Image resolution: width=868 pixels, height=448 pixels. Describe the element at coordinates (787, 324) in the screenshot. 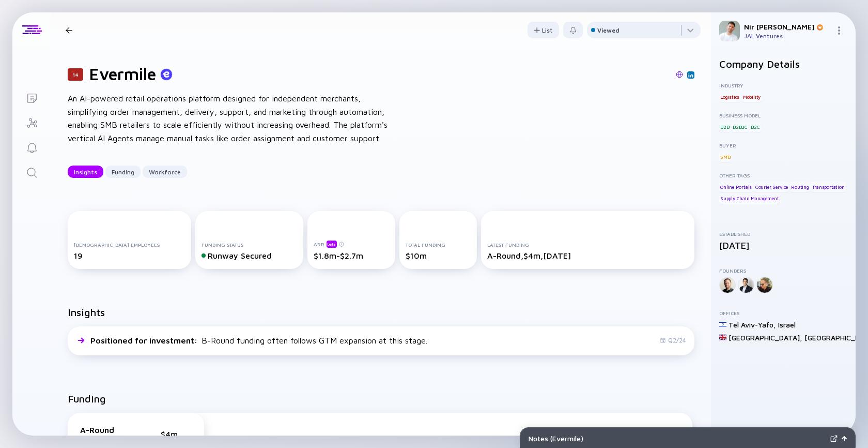

I see `div: Israel` at that location.